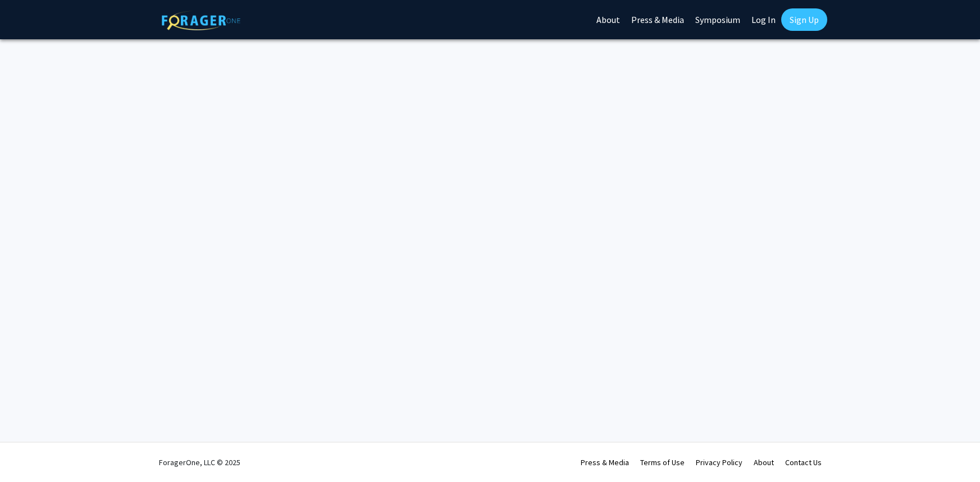 The height and width of the screenshot is (482, 980). What do you see at coordinates (803, 463) in the screenshot?
I see `a: Contact Us` at bounding box center [803, 463].